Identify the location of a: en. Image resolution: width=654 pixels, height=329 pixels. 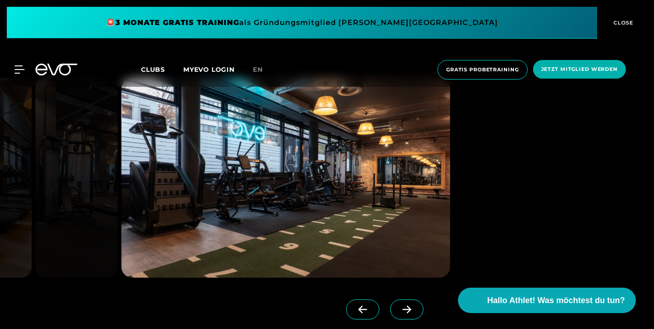
(263, 70).